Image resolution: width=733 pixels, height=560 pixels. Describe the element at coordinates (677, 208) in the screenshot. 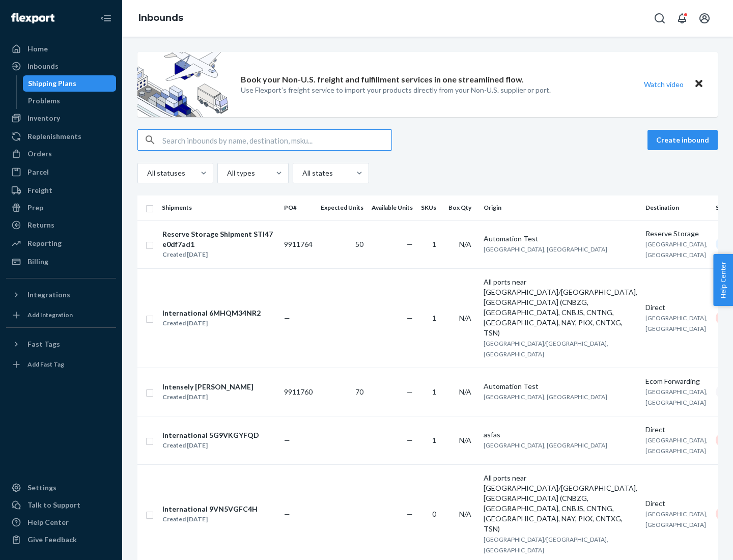

I see `th: Destination` at that location.